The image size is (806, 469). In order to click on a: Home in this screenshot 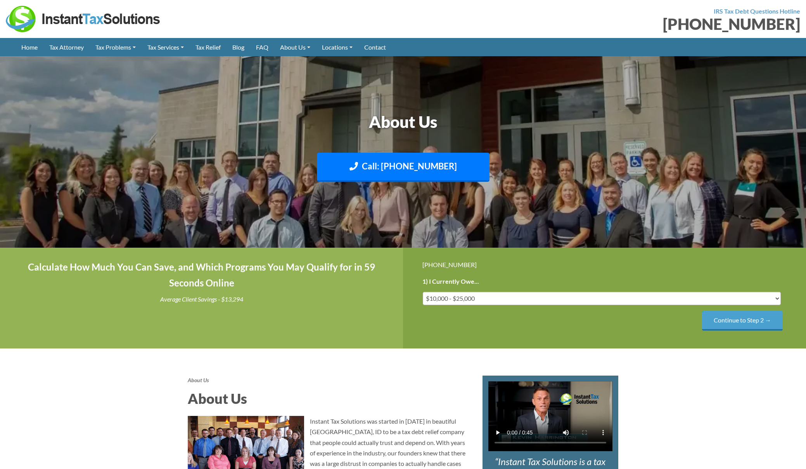, I will do `click(29, 47)`.